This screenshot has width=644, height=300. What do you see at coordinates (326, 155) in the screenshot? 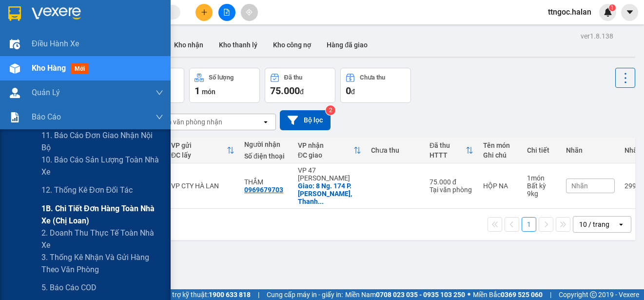
I see `div: ĐC giao` at bounding box center [326, 155].